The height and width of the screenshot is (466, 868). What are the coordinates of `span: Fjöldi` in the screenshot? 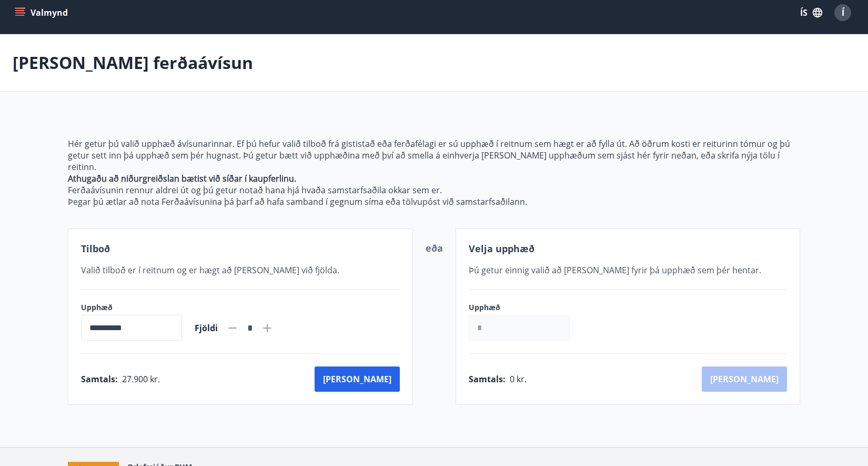 It's located at (206, 328).